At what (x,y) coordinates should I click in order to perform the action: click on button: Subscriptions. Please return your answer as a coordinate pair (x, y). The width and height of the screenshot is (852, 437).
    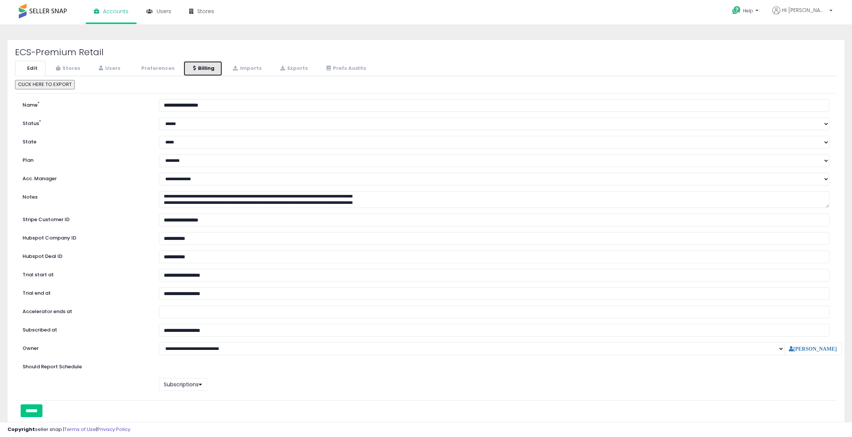
    Looking at the image, I should click on (183, 385).